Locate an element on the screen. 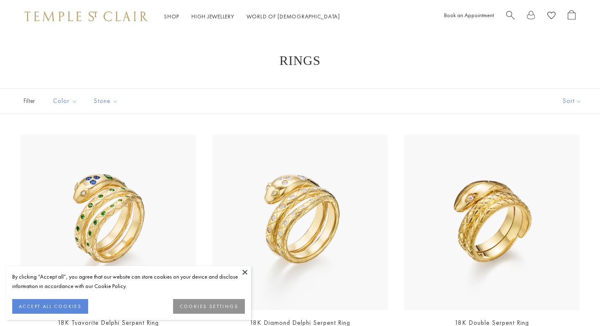 This screenshot has height=326, width=600. a: View Wishlist is located at coordinates (552, 16).